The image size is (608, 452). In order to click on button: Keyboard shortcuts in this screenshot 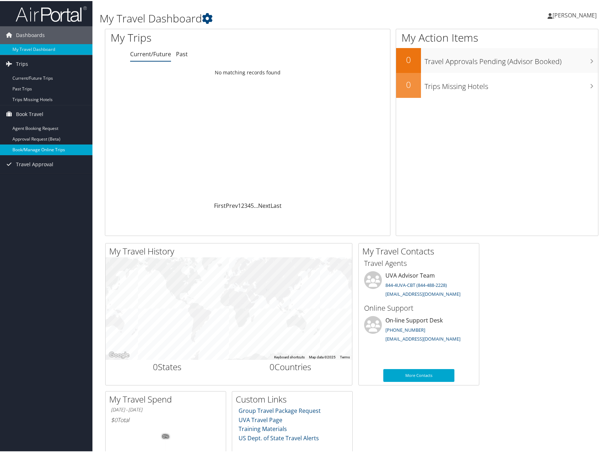, I will do `click(290, 356)`.